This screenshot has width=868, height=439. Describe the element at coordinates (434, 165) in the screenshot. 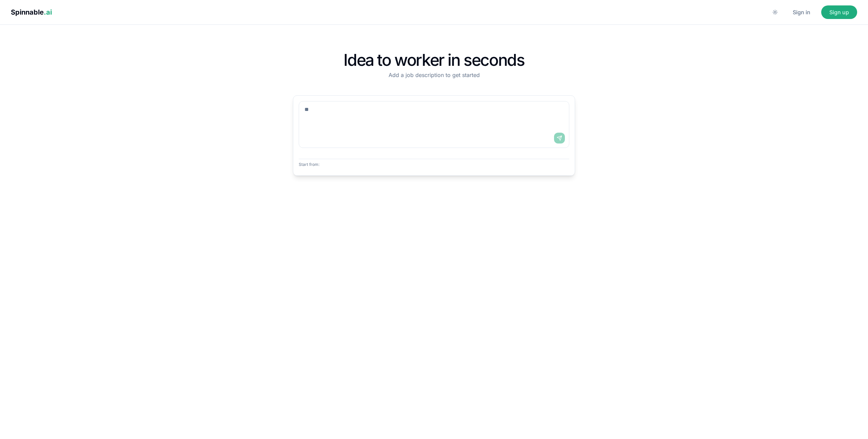

I see `p: Start from:` at that location.